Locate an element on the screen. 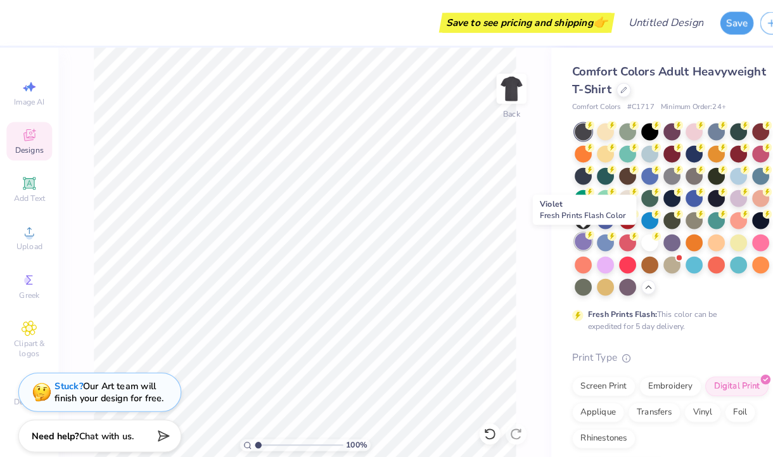  div: Vinyl is located at coordinates (683, 401).